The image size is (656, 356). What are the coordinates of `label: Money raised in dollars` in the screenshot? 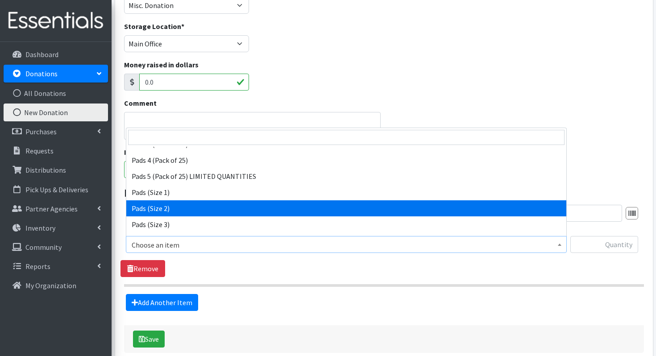 It's located at (161, 65).